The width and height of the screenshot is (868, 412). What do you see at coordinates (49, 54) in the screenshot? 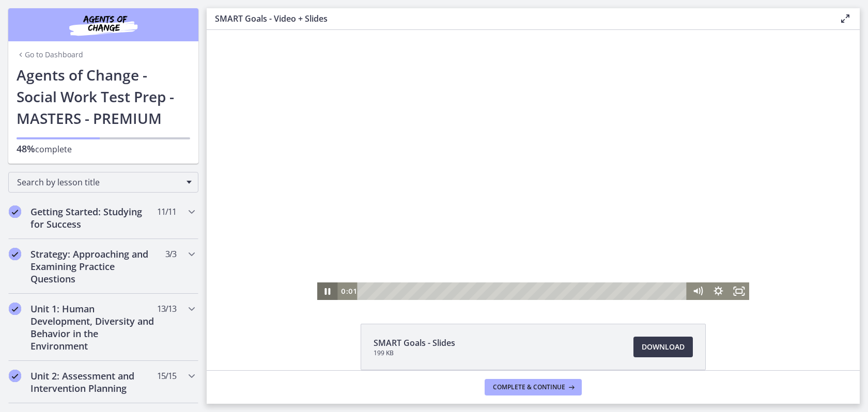
I see `a: Go to Dashboard` at bounding box center [49, 54].